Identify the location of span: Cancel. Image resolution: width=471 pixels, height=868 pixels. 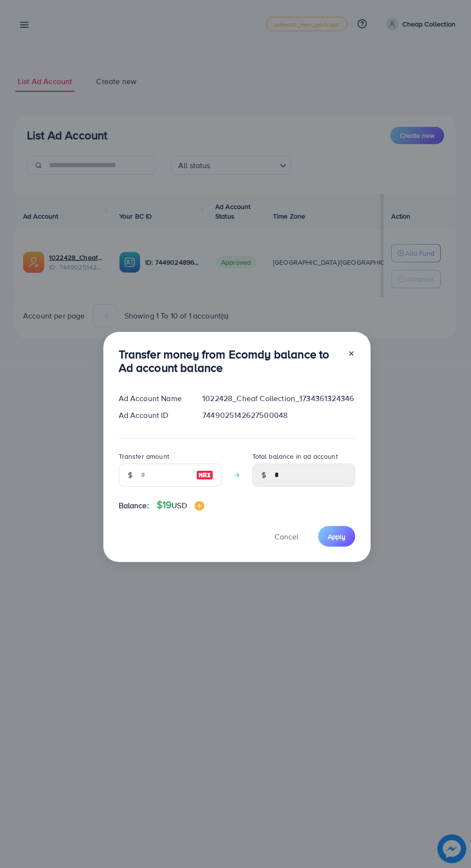
(286, 537).